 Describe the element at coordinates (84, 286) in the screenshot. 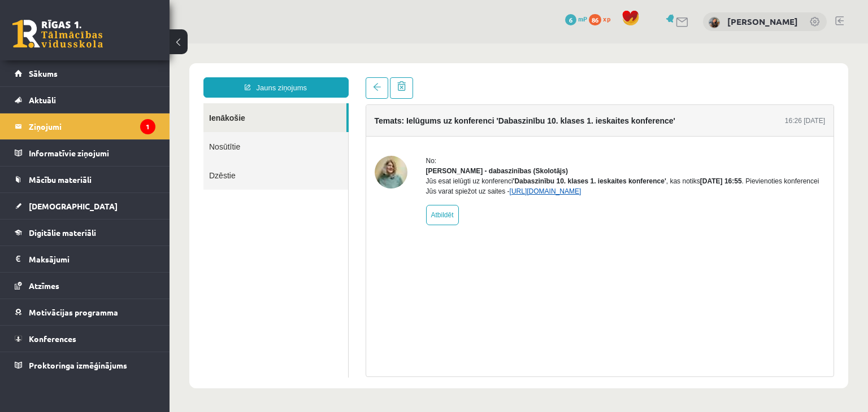

I see `a: Atzīmes` at that location.